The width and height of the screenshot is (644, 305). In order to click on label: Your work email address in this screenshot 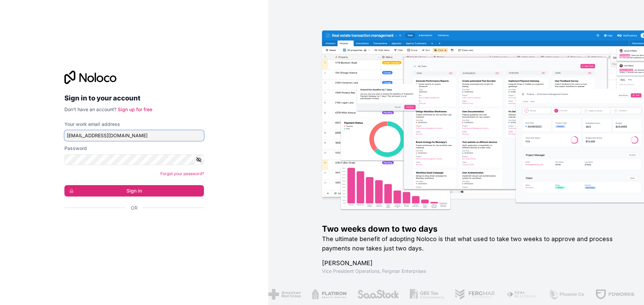, I will do `click(92, 124)`.